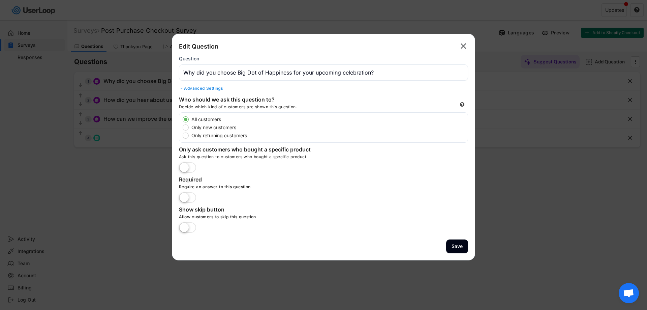 This screenshot has height=310, width=647. Describe the element at coordinates (189, 59) in the screenshot. I see `div: Question` at that location.